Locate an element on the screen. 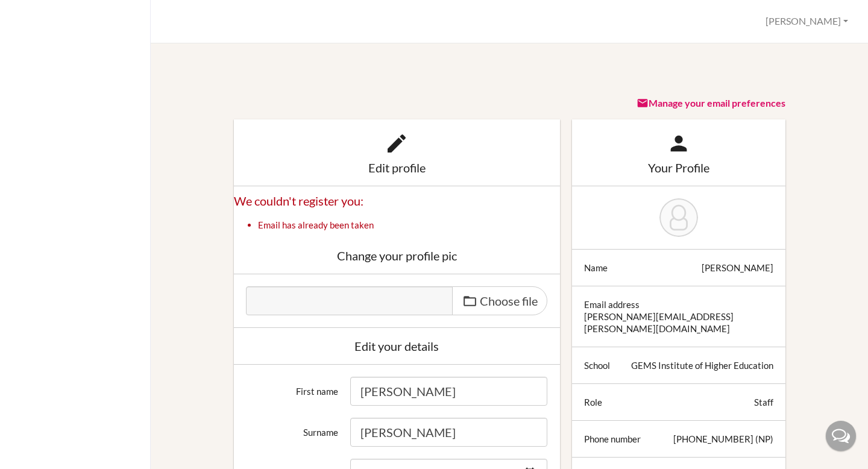  div: Role is located at coordinates (593, 402).